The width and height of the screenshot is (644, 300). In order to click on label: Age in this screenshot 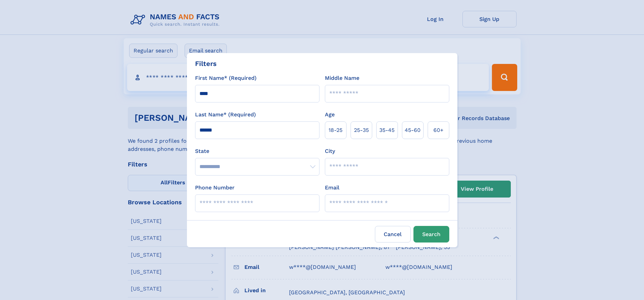, I will do `click(329, 115)`.